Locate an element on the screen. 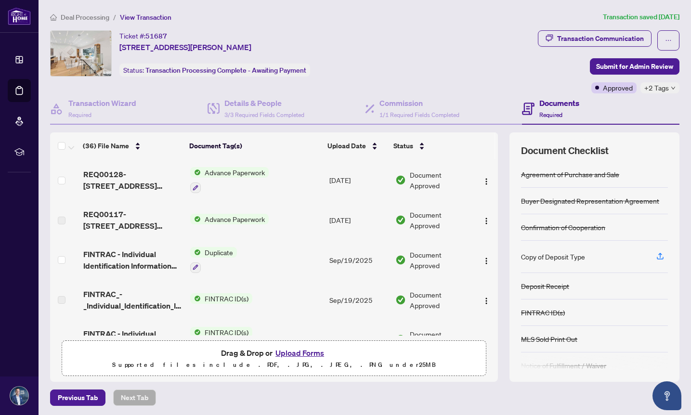 The image size is (691, 415). h4: Details & People is located at coordinates (264, 103).